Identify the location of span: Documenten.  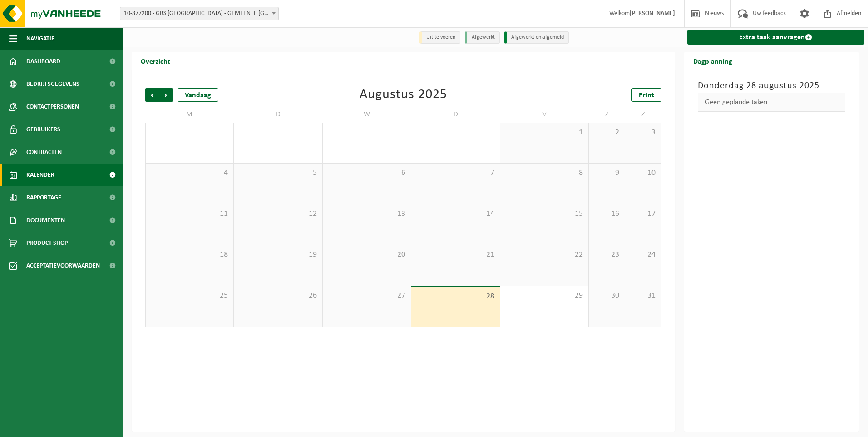
(46, 220).